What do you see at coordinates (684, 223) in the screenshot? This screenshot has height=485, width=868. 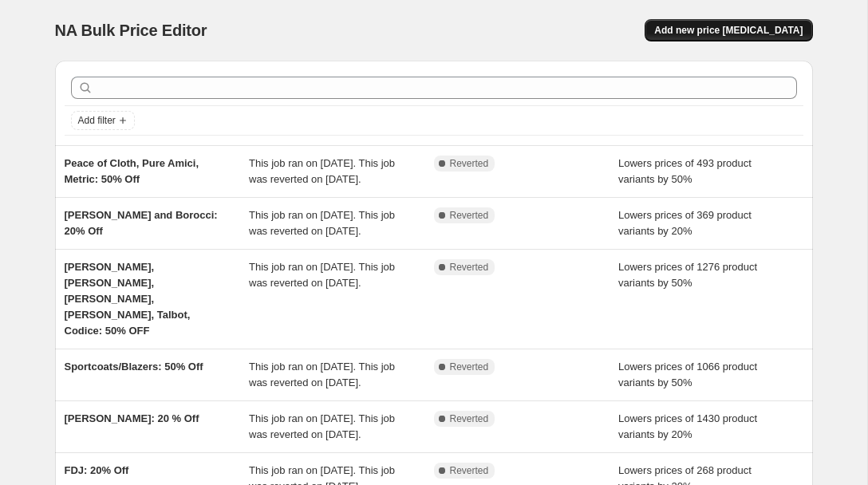 I see `span: Lowers prices of 369 product variants by 20%` at bounding box center [684, 223].